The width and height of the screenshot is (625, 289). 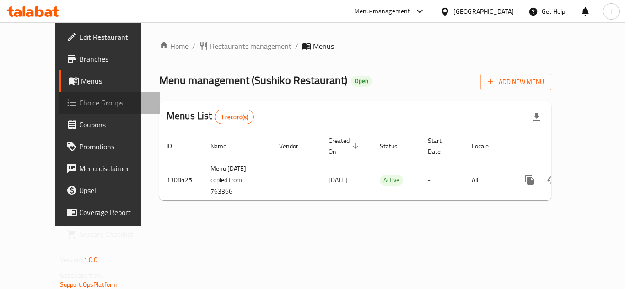 I want to click on span: Version:, so click(x=71, y=260).